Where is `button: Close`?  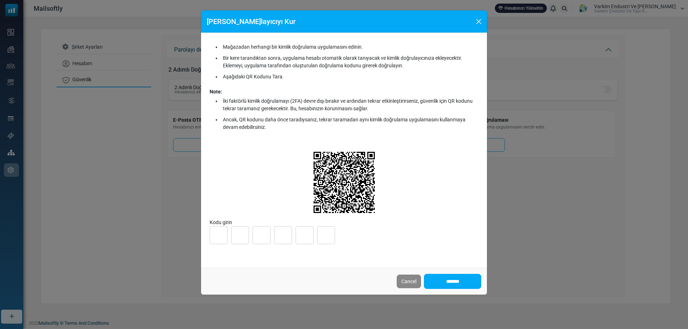
button: Close is located at coordinates (479, 22).